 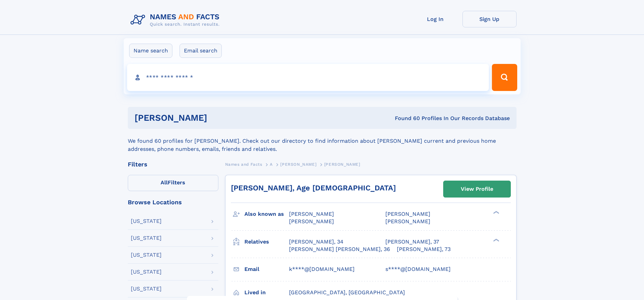 I want to click on span: All, so click(x=164, y=182).